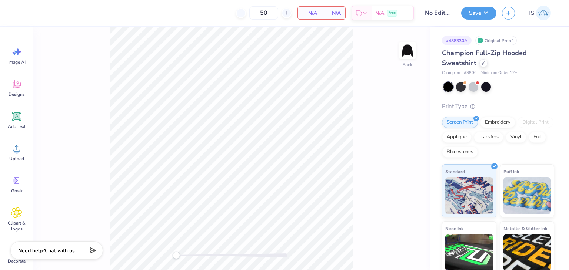 The image size is (569, 270). Describe the element at coordinates (17, 94) in the screenshot. I see `span: Designs` at that location.